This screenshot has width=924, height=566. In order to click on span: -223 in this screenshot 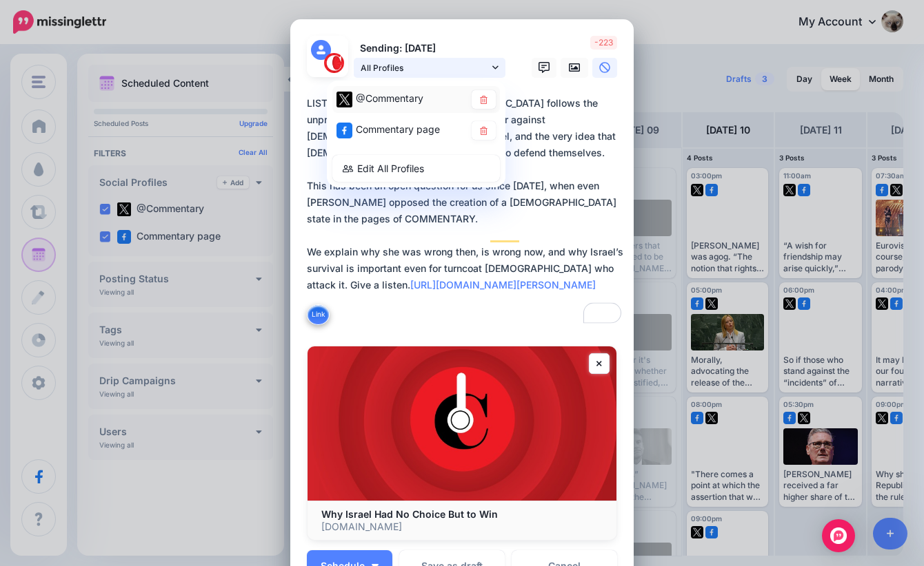, I will do `click(603, 43)`.